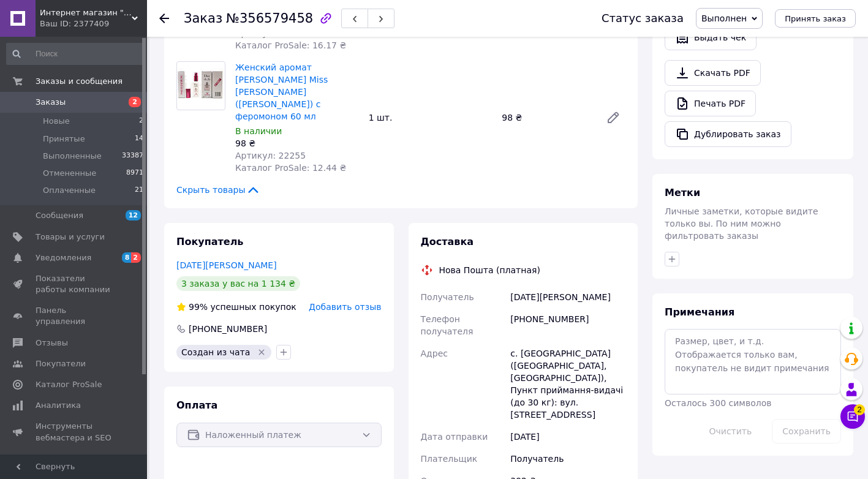 The height and width of the screenshot is (479, 868). Describe the element at coordinates (710, 37) in the screenshot. I see `button: Выдать чек` at that location.